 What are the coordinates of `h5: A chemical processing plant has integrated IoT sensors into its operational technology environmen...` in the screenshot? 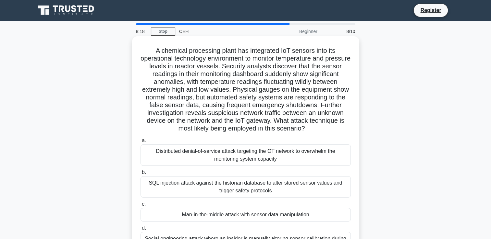 It's located at (245, 90).